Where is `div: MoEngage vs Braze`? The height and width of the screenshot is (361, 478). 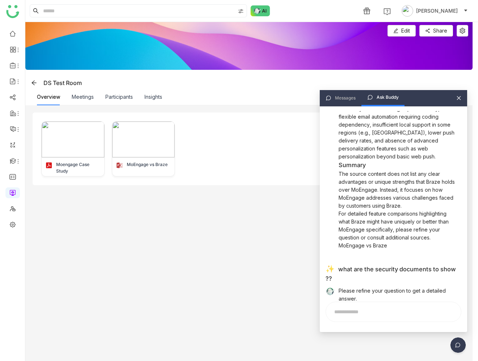
div: MoEngage vs Braze is located at coordinates (147, 165).